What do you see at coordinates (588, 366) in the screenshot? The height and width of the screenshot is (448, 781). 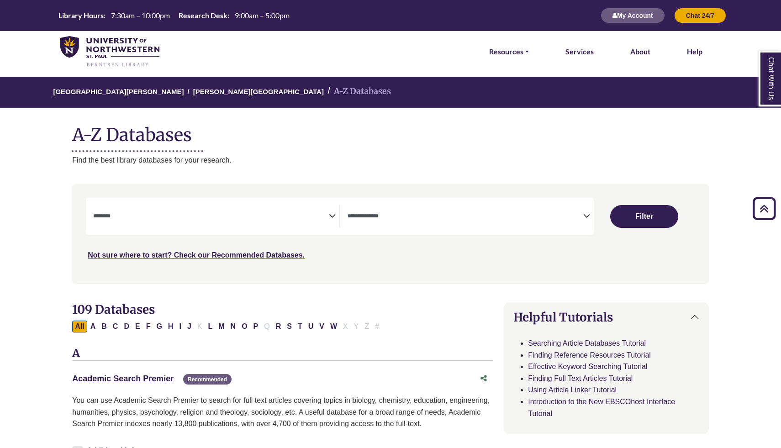 I see `a: Effective Keyword Searching Tutorial` at bounding box center [588, 366].